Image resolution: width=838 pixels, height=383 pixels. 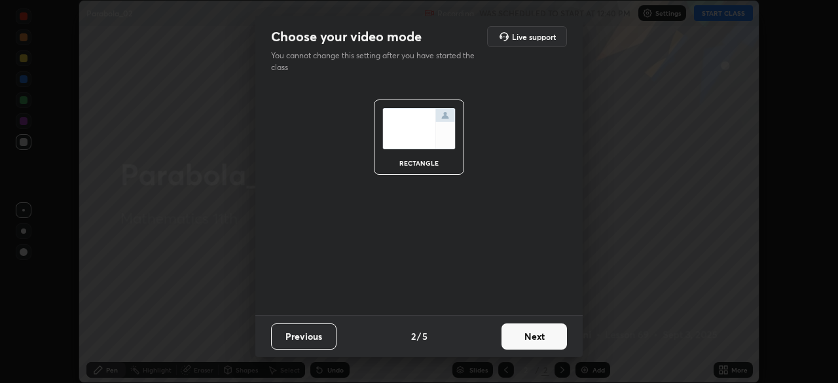 I want to click on h5: Live support, so click(x=534, y=37).